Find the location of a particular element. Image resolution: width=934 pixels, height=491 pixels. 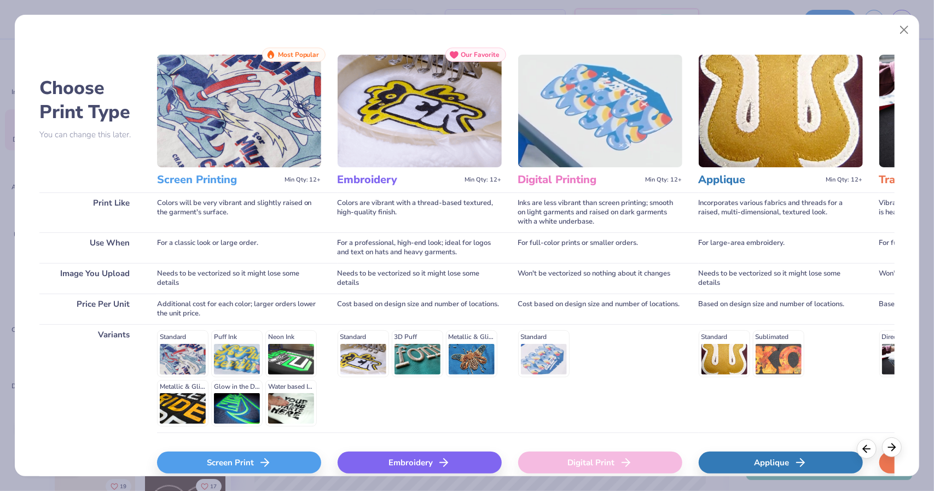

div: Variants is located at coordinates (90, 379).